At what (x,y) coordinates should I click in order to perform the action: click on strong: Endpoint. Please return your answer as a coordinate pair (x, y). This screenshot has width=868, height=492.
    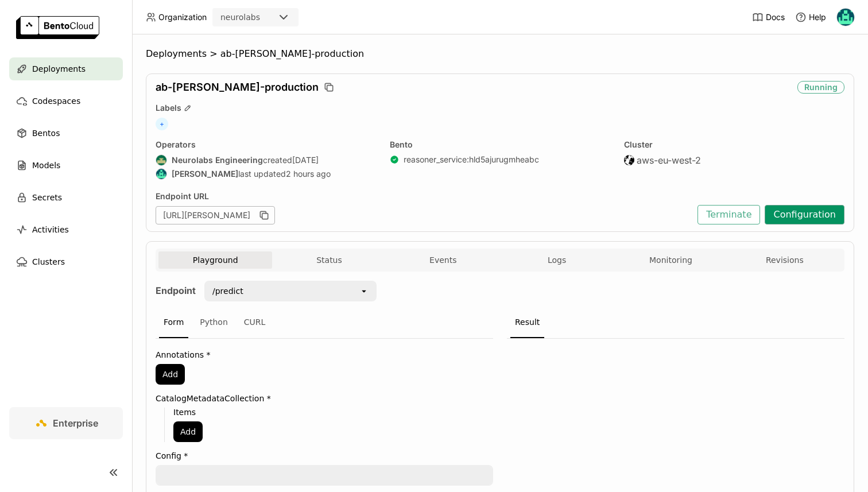
    Looking at the image, I should click on (176, 291).